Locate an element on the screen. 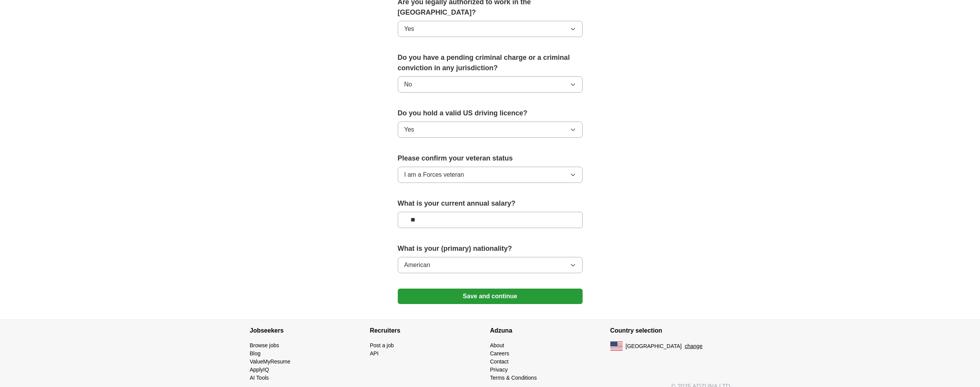  span: I am a Forces veteran is located at coordinates (434, 174).